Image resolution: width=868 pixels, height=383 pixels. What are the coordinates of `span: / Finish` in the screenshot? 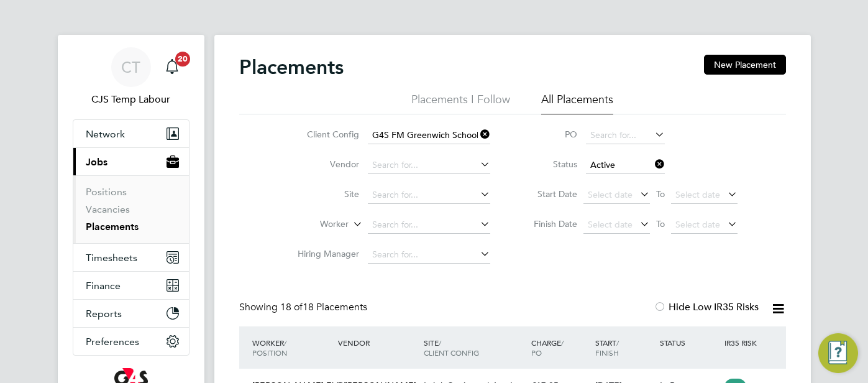 It's located at (607, 348).